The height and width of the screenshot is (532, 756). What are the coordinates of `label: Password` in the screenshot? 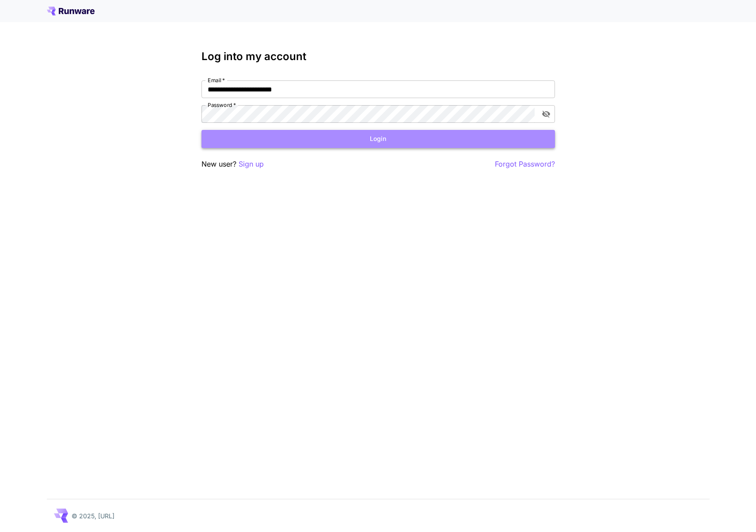 It's located at (221, 105).